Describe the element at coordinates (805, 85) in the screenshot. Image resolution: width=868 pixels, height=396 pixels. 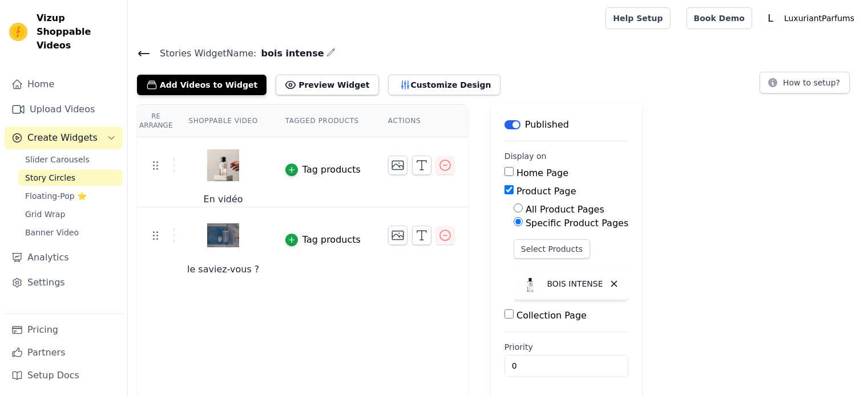
I see `a: How to setup?` at that location.